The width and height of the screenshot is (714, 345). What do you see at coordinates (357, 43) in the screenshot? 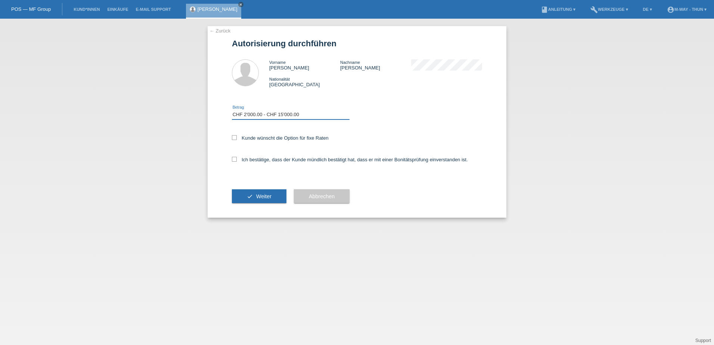
I see `h1: Autorisierung durchführen` at bounding box center [357, 43].